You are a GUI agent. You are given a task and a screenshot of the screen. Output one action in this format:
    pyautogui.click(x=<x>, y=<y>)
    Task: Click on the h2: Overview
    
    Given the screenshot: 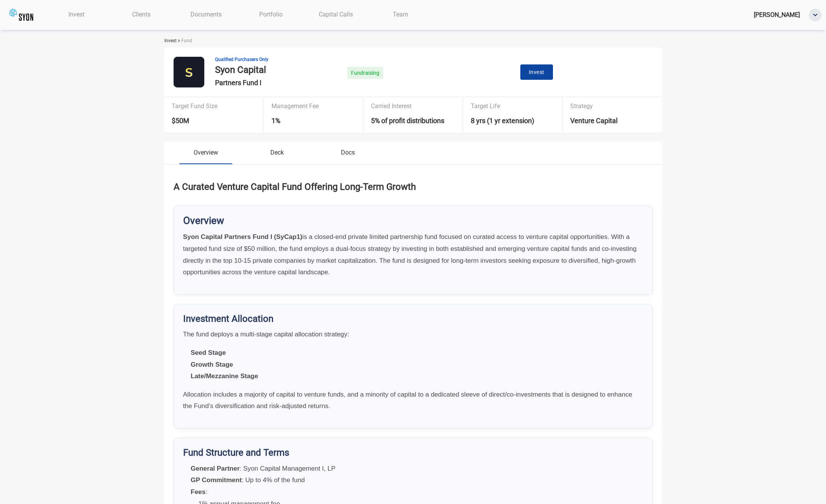 What is the action you would take?
    pyautogui.click(x=413, y=221)
    